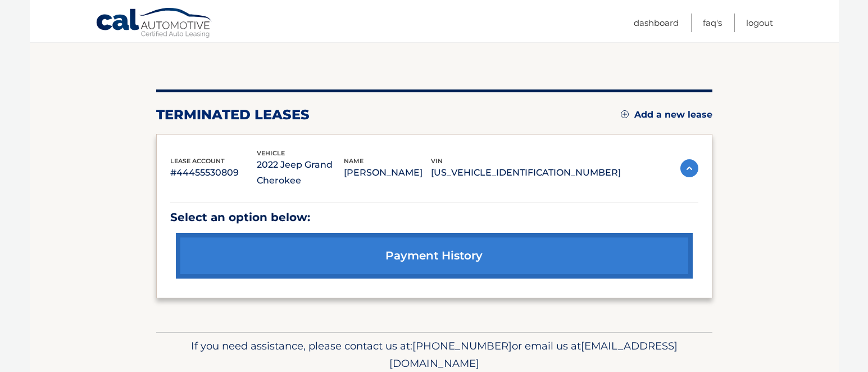 The height and width of the screenshot is (372, 868). I want to click on a: Add a new lease, so click(666, 115).